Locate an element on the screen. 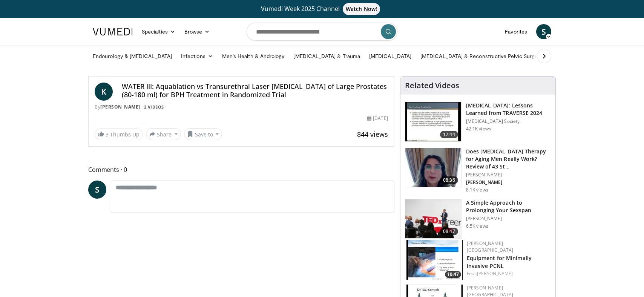 The width and height of the screenshot is (644, 297). button: Share is located at coordinates (163, 134).